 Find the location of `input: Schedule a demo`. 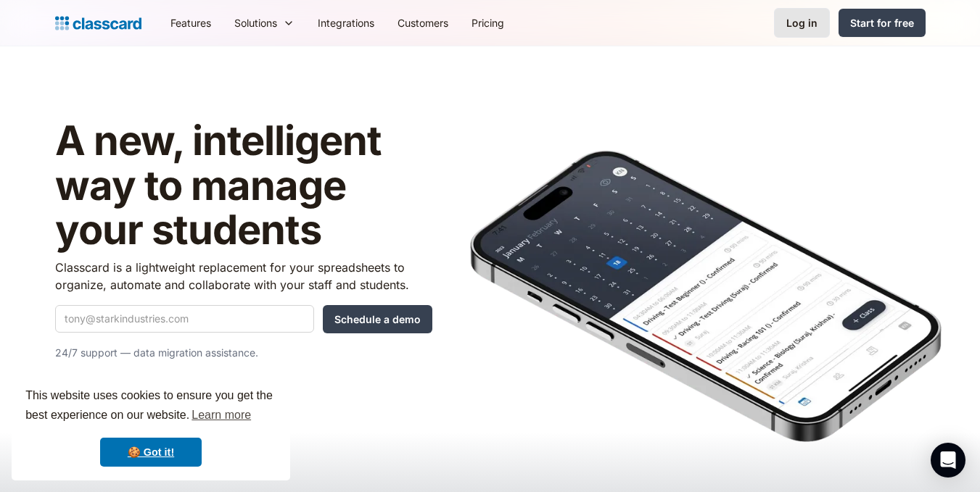

input: Schedule a demo is located at coordinates (377, 319).